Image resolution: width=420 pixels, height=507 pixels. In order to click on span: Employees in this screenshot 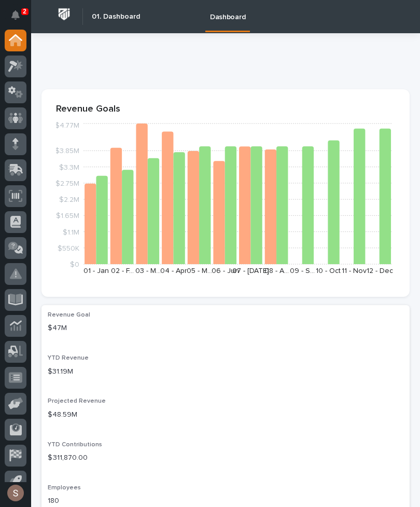, I will do `click(64, 488)`.